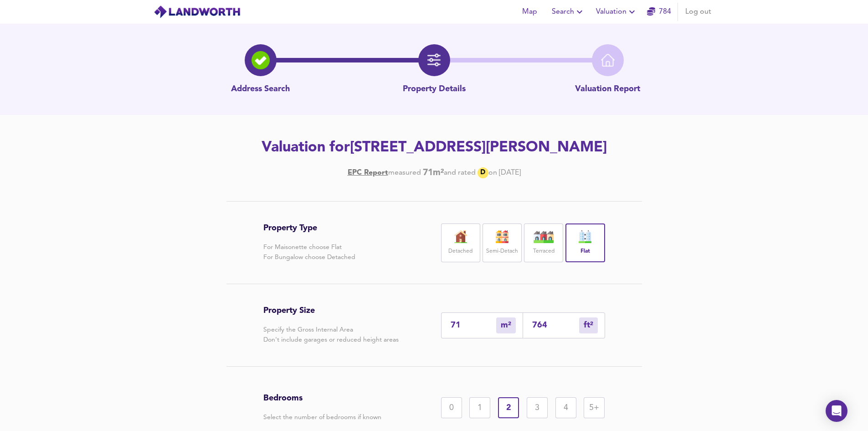  Describe the element at coordinates (260, 60) in the screenshot. I see `img: search-icon` at that location.